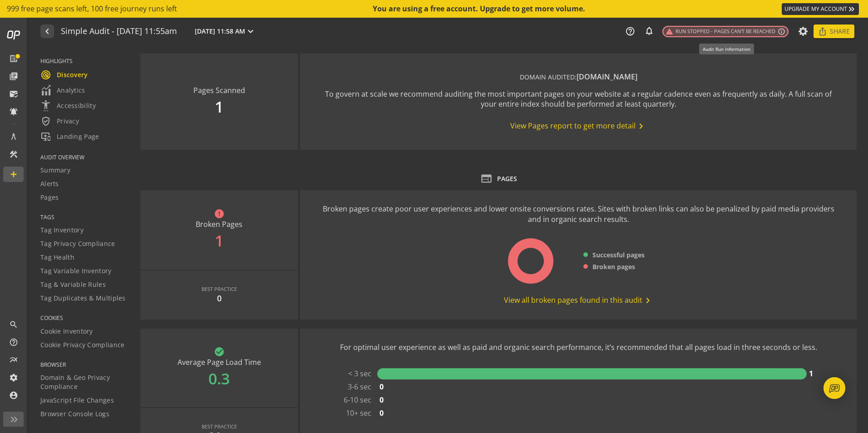  What do you see at coordinates (839, 31) in the screenshot?
I see `span: Share` at bounding box center [839, 31].